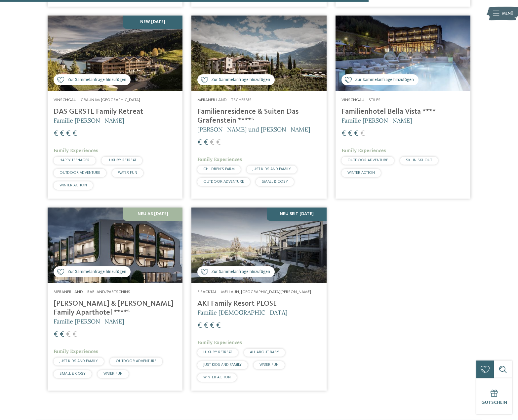 The width and height of the screenshot is (518, 420). Describe the element at coordinates (418, 161) in the screenshot. I see `span: SKI-IN SKI-OUT` at that location.